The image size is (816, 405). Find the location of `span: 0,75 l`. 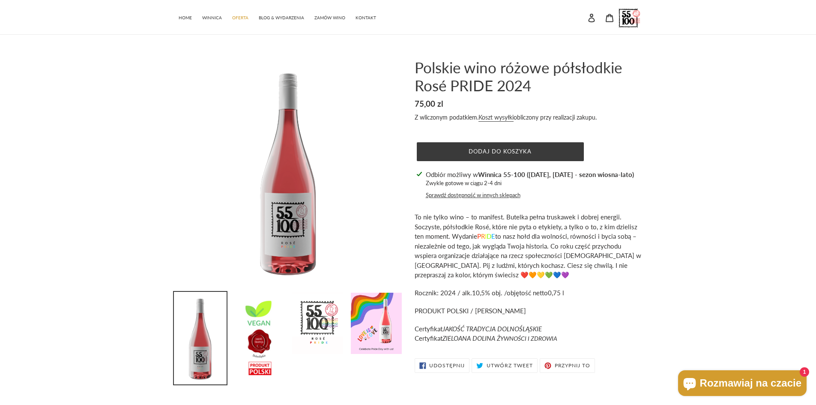

span: 0,75 l is located at coordinates (556, 293).